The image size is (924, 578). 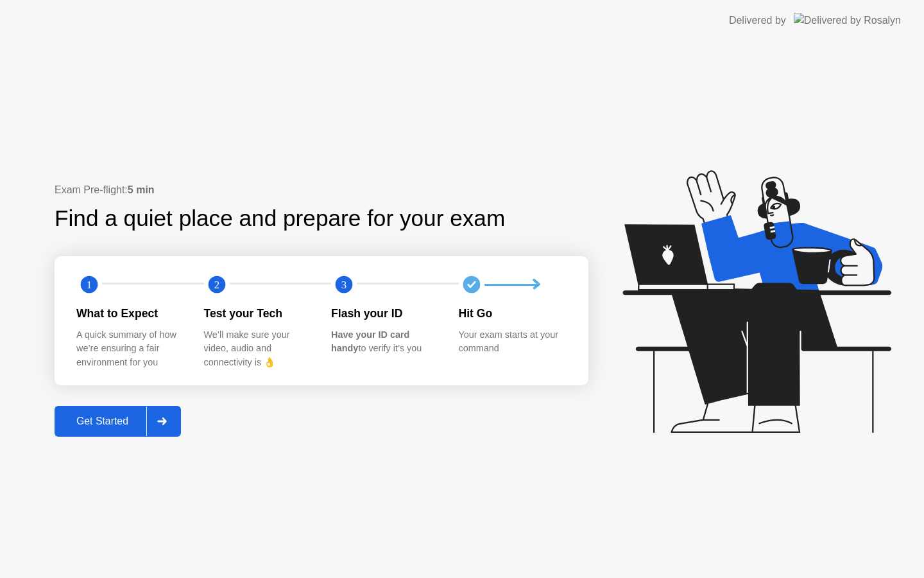 I want to click on div: Hit Go, so click(x=512, y=314).